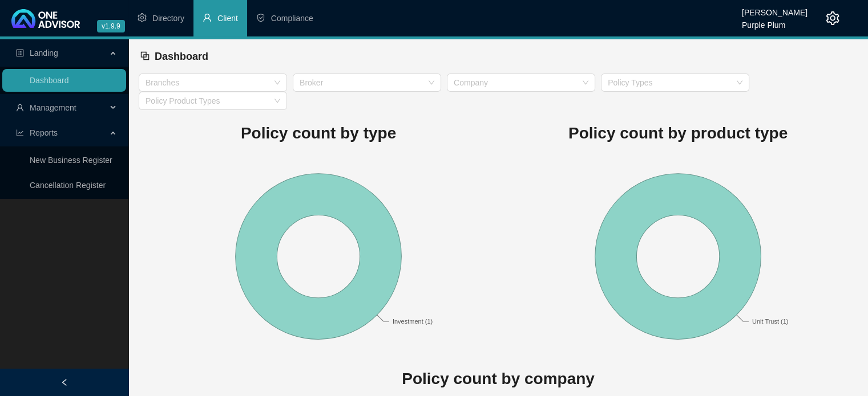  What do you see at coordinates (168, 18) in the screenshot?
I see `span: Directory` at bounding box center [168, 18].